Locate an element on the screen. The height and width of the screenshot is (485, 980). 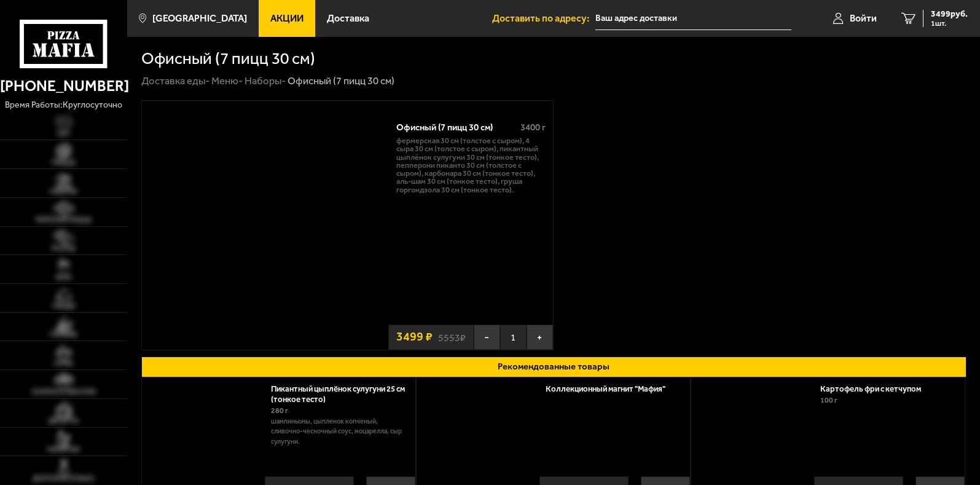
span: 100 г is located at coordinates (829, 400).